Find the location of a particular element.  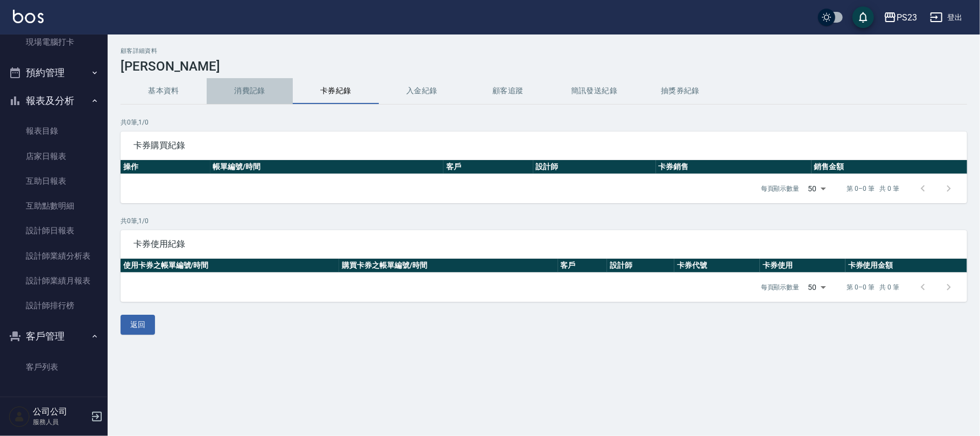

button: 消費記錄 is located at coordinates (250, 91).